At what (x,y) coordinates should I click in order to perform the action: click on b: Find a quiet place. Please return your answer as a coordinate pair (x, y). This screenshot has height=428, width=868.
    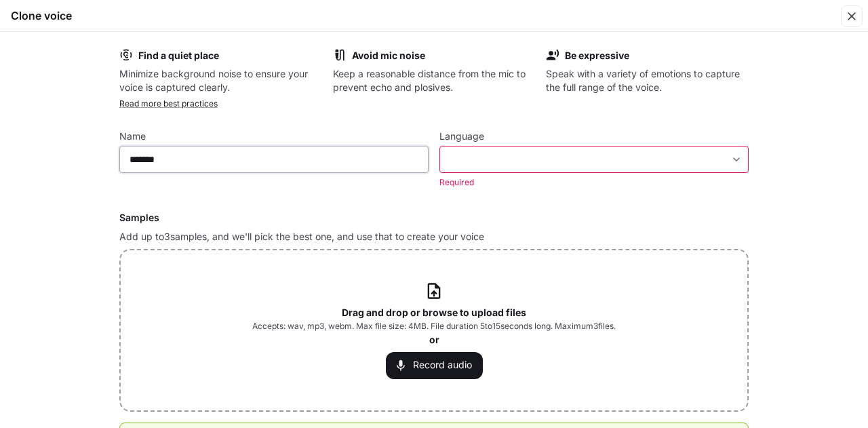
    Looking at the image, I should click on (178, 55).